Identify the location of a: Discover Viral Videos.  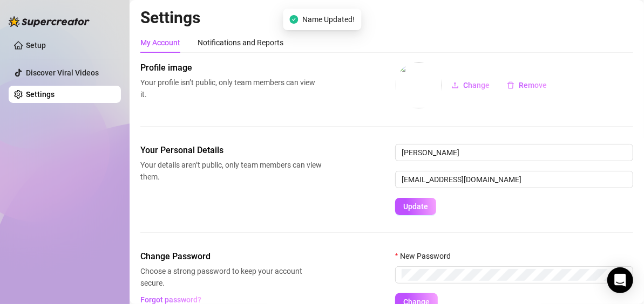
(62, 73).